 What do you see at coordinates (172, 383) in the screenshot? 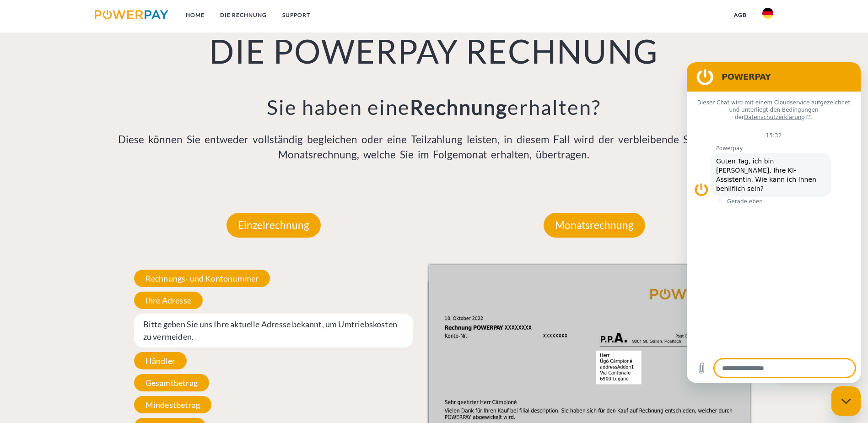
I see `span: Gesamtbetrag` at bounding box center [172, 383].